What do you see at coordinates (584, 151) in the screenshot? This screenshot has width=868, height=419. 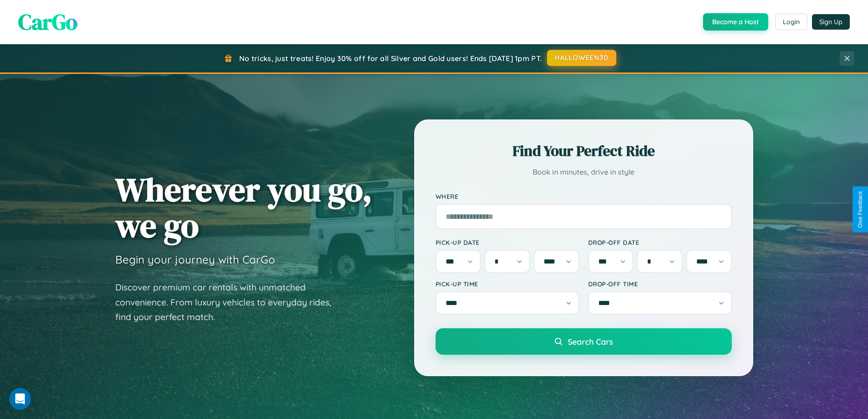 I see `h2: Find Your Perfect Ride` at bounding box center [584, 151].